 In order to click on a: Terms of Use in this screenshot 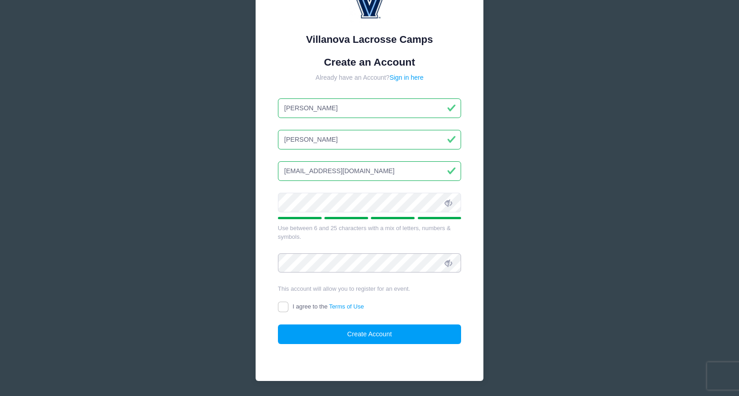, I will do `click(346, 306)`.